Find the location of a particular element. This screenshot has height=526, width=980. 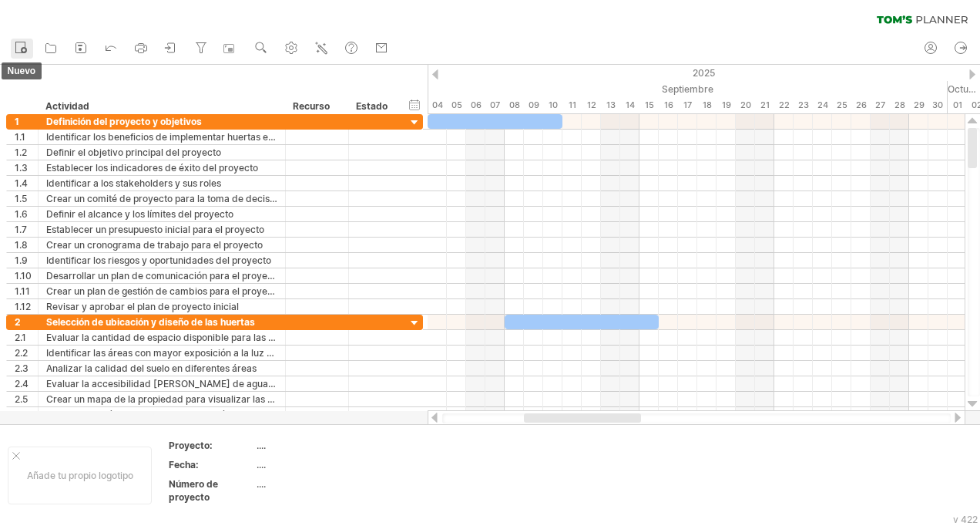

div: Saturday, 13 September 2025 is located at coordinates (610, 105).